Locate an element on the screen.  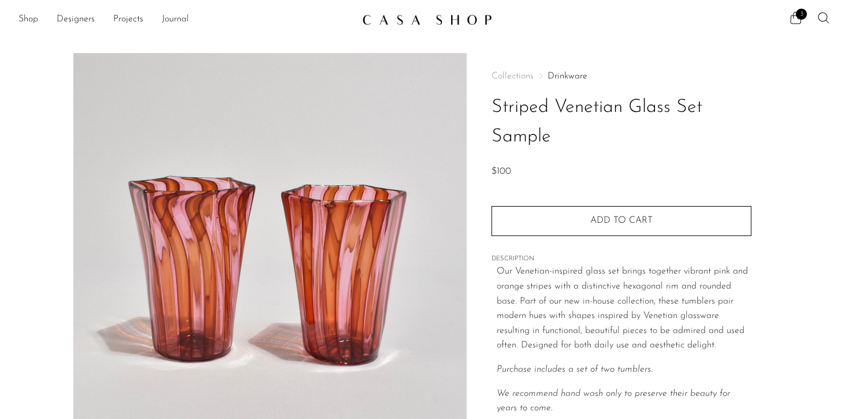
em: Purchase includes a set of two tumblers. is located at coordinates (575, 370).